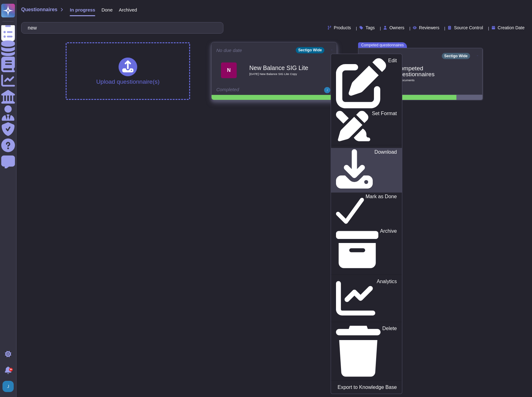  Describe the element at coordinates (367, 210) in the screenshot. I see `a: Mark as Done` at that location.